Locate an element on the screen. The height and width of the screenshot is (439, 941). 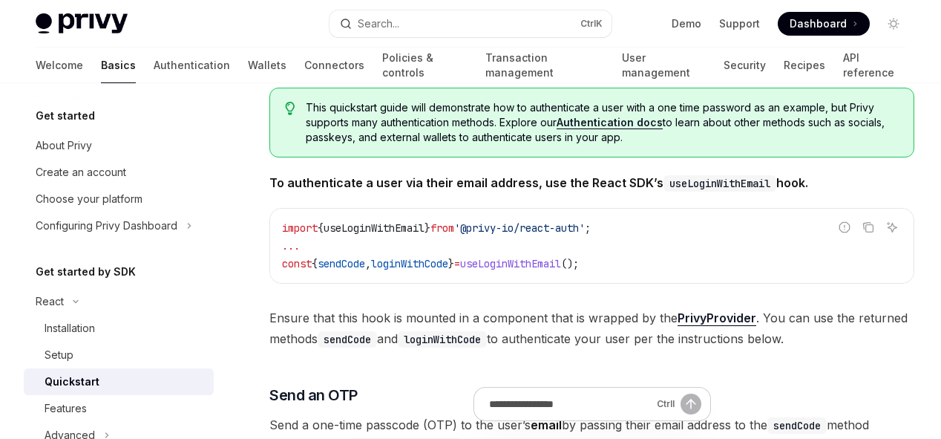
div: Installation is located at coordinates (70, 328).